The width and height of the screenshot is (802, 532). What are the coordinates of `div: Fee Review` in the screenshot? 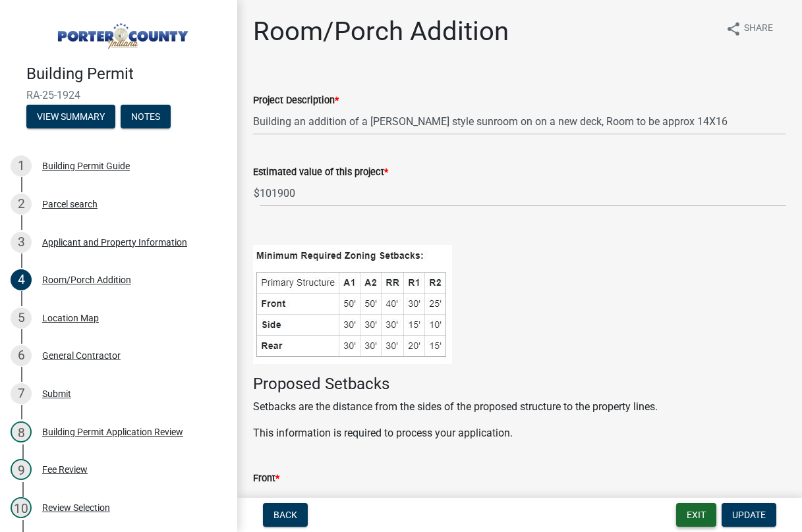 It's located at (64, 470).